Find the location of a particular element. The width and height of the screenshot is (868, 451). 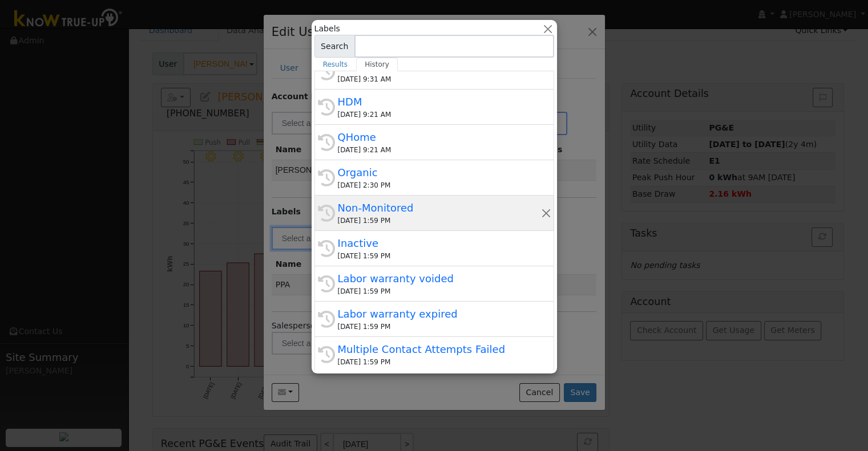

div: QHome is located at coordinates (439, 137).